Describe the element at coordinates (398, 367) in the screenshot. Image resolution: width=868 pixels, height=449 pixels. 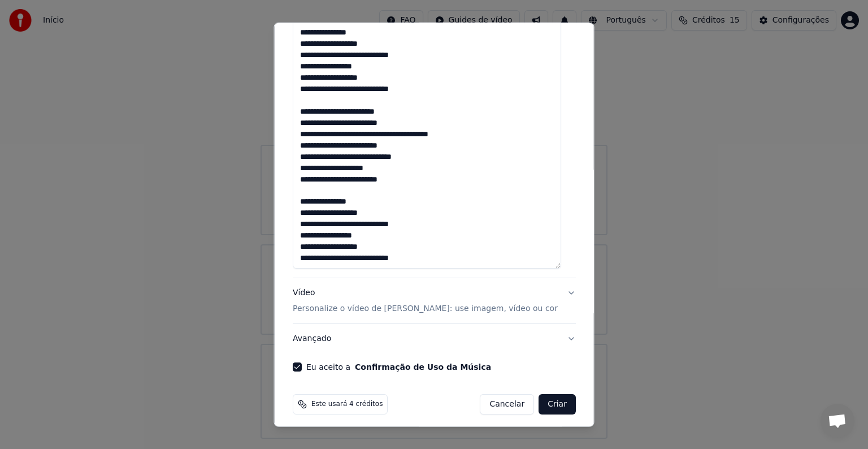
I see `label: Eu aceito a` at that location.